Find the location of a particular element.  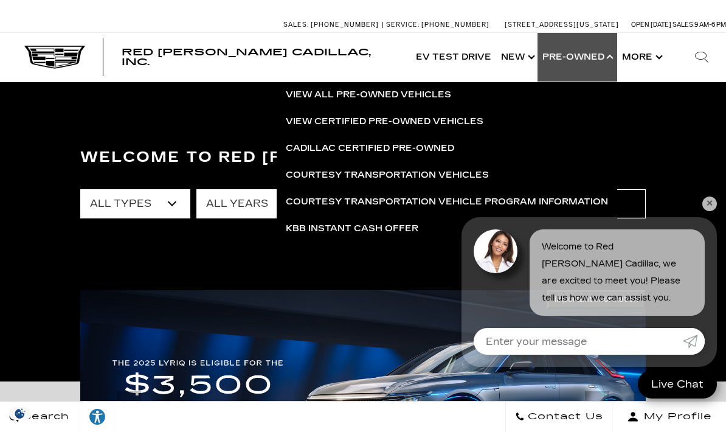

a: EV Test Drive is located at coordinates (454, 57).